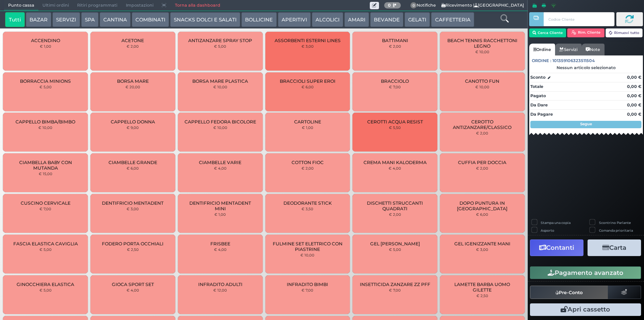 This screenshot has height=320, width=644. I want to click on span: CUFFIA PER DOCCIA, so click(482, 162).